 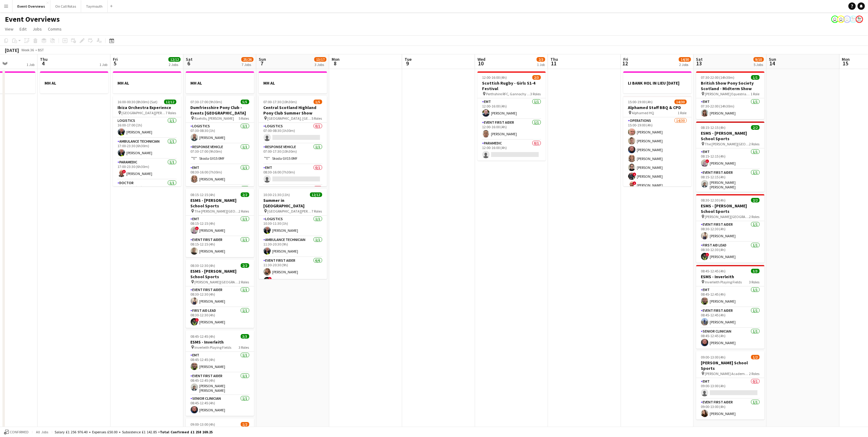 What do you see at coordinates (37, 29) in the screenshot?
I see `span: Jobs` at bounding box center [37, 29].